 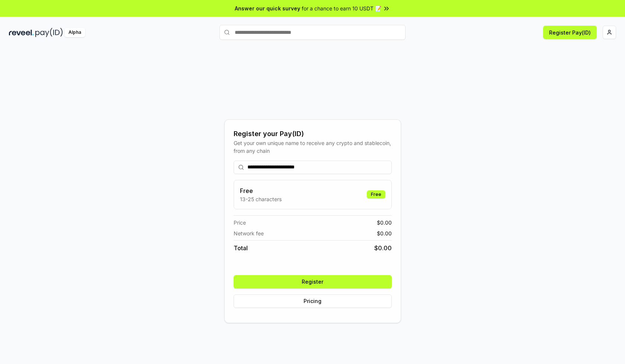 I want to click on div: Get your own unique name to receive any crypto and stablecoin, from any chain, so click(x=312, y=147).